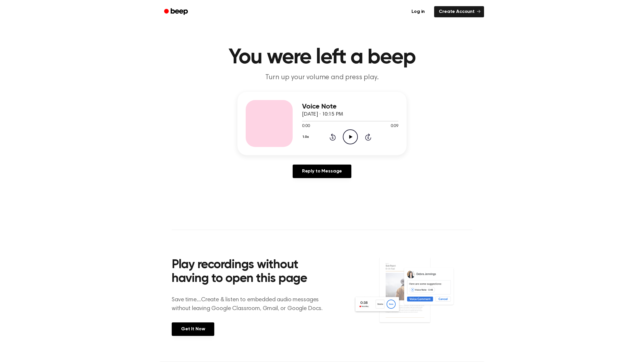  What do you see at coordinates (322, 77) in the screenshot?
I see `p: Turn up your volume and press play.` at bounding box center [322, 77].